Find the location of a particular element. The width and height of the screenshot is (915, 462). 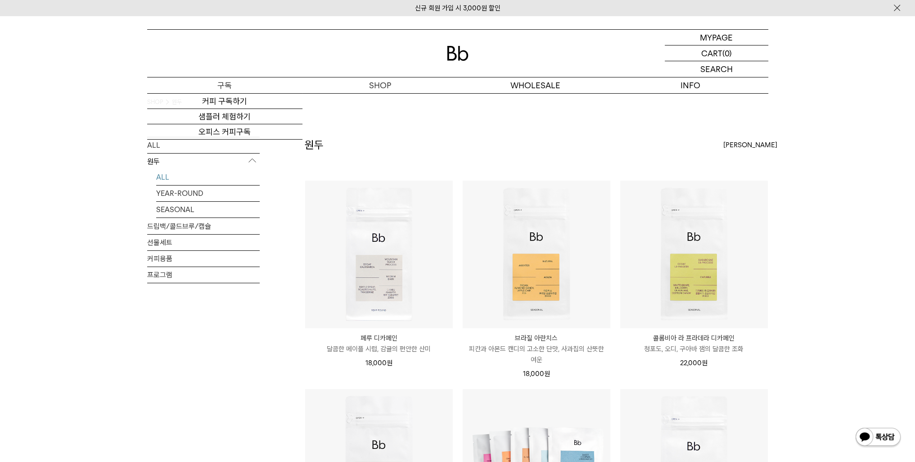

p: SEARCH is located at coordinates (717, 69).